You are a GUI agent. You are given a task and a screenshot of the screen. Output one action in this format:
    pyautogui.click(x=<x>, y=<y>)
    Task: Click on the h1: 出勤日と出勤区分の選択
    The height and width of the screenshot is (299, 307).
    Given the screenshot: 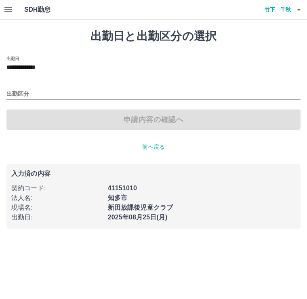 What is the action you would take?
    pyautogui.click(x=154, y=36)
    